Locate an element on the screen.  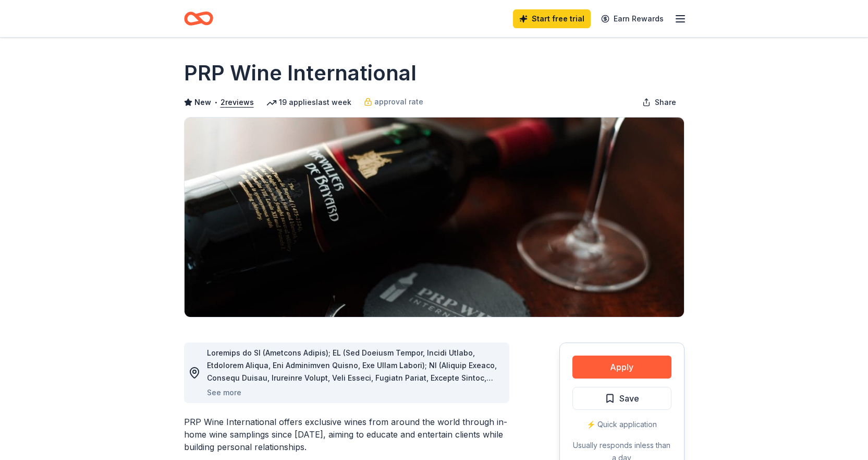
a: Earn Rewards is located at coordinates (632, 19).